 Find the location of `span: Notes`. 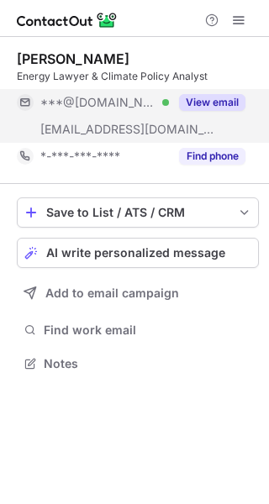

span: Notes is located at coordinates (148, 364).